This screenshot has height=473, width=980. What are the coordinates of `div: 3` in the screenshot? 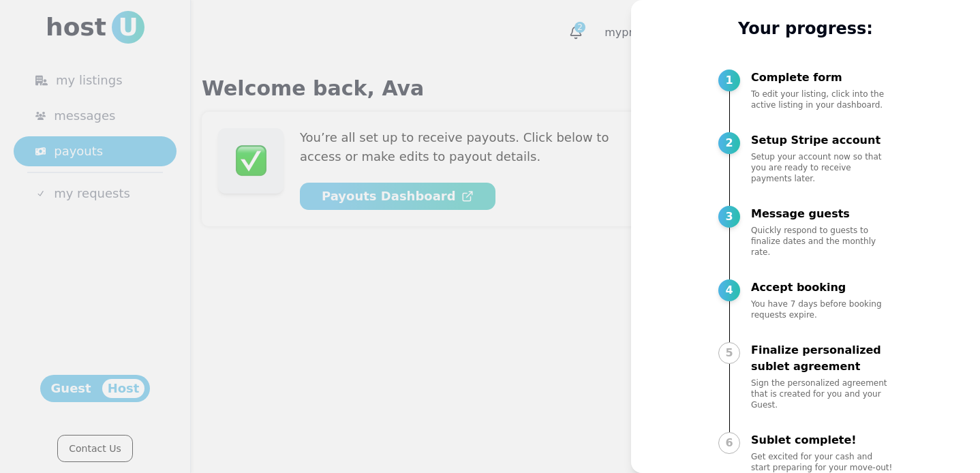 It's located at (729, 217).